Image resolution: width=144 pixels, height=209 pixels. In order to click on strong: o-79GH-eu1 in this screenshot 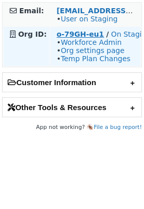, I will do `click(80, 34)`.